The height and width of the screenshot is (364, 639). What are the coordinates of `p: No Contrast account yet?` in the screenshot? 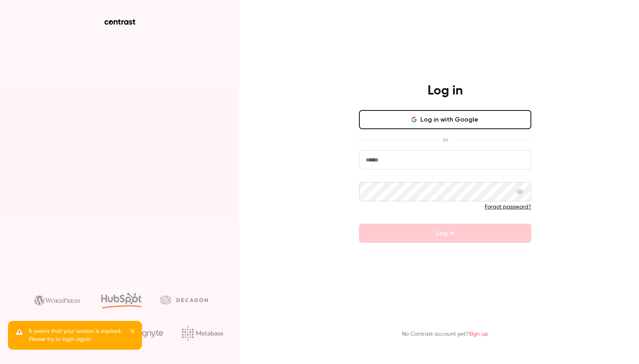 It's located at (445, 334).